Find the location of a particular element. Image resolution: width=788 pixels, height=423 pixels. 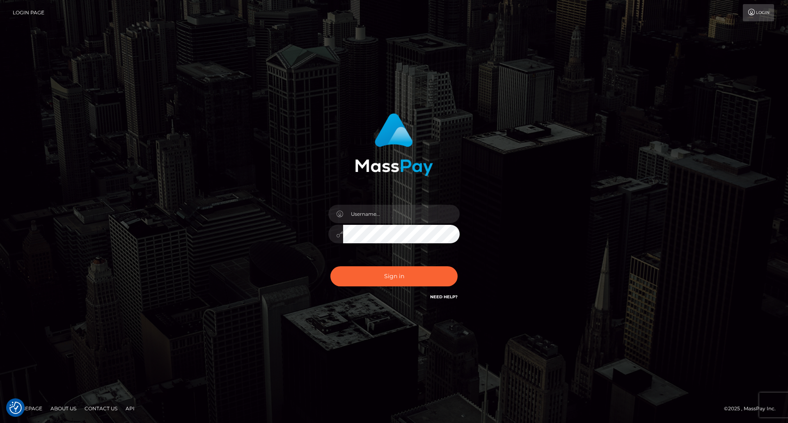

button: Consent Preferences is located at coordinates (16, 408).